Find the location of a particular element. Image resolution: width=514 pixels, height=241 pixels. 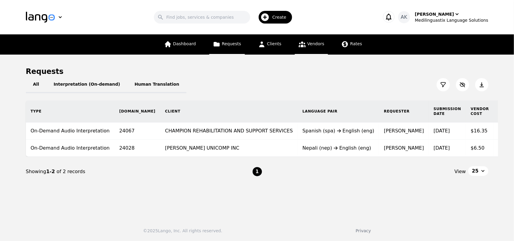

button: Create is located at coordinates (273, 17).